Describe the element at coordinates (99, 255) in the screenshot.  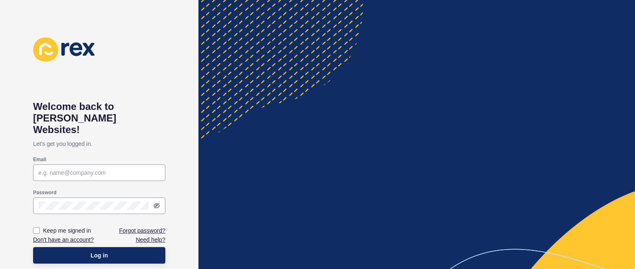
I see `button: Log in` at that location.